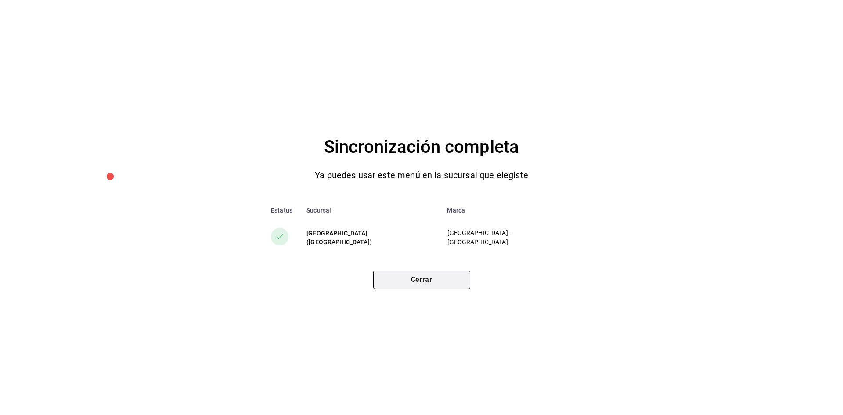  Describe the element at coordinates (513, 210) in the screenshot. I see `th: Marca` at that location.